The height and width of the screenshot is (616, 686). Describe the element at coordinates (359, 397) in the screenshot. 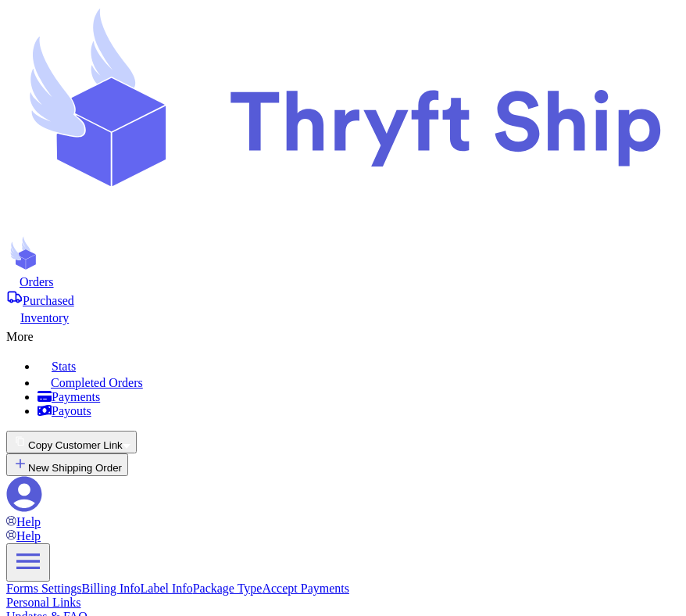

I see `a: Payments` at that location.